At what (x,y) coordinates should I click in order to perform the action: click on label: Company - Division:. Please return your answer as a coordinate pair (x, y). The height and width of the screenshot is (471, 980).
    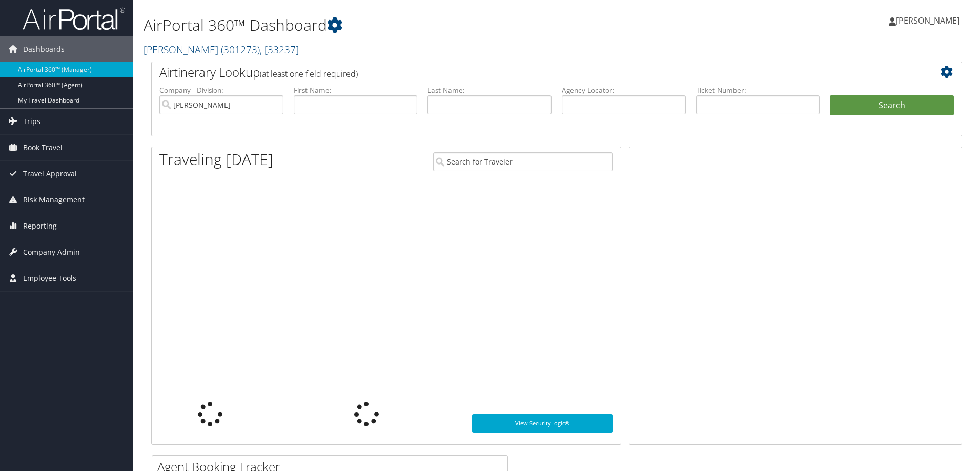
    Looking at the image, I should click on (221, 90).